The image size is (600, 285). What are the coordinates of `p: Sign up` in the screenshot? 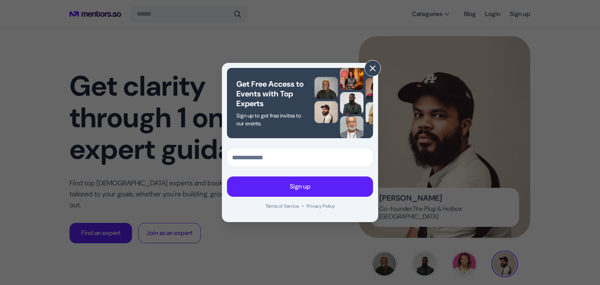 It's located at (300, 187).